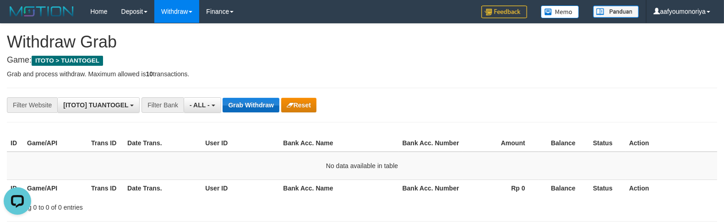  What do you see at coordinates (67, 61) in the screenshot?
I see `span: ITOTO > TUANTOGEL` at bounding box center [67, 61].